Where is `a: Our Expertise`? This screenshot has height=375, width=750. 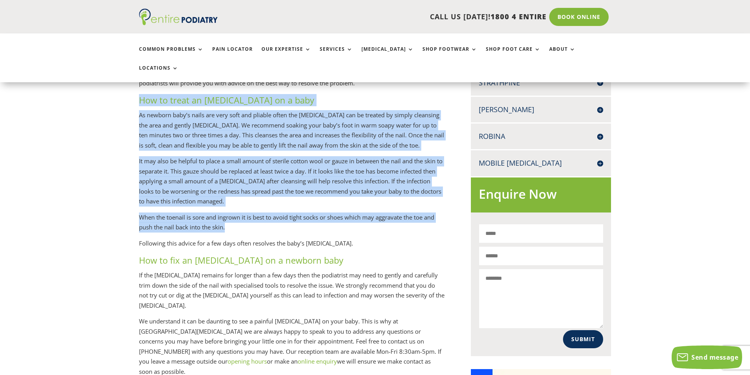 a: Our Expertise is located at coordinates (286, 55).